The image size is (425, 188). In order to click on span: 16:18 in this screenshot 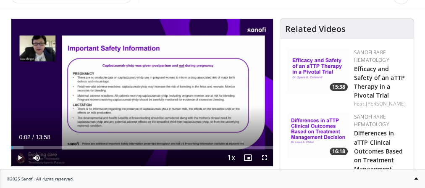, I will do `click(339, 151)`.